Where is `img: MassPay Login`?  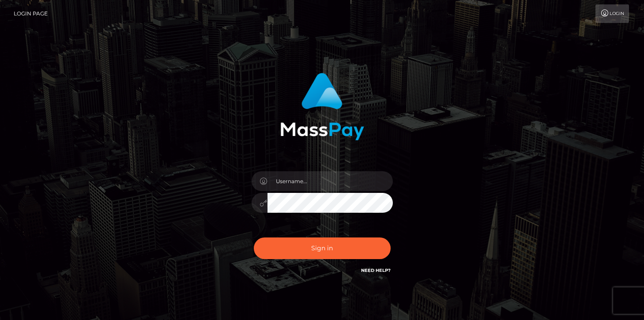
img: MassPay Login is located at coordinates (322, 106).